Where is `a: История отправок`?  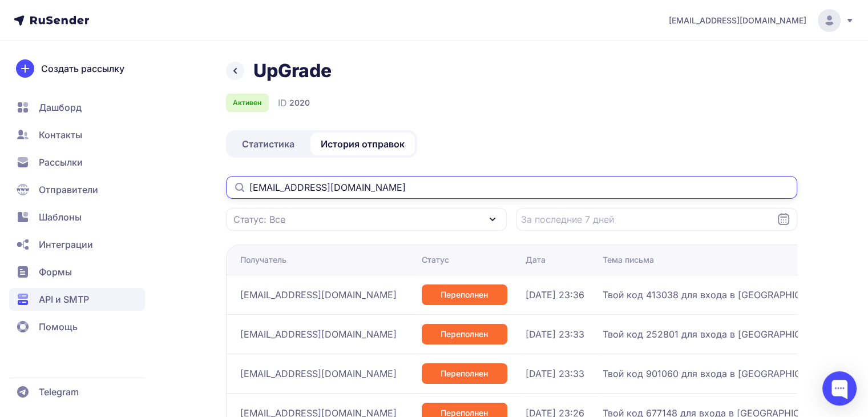
a: История отправок is located at coordinates (362, 144).